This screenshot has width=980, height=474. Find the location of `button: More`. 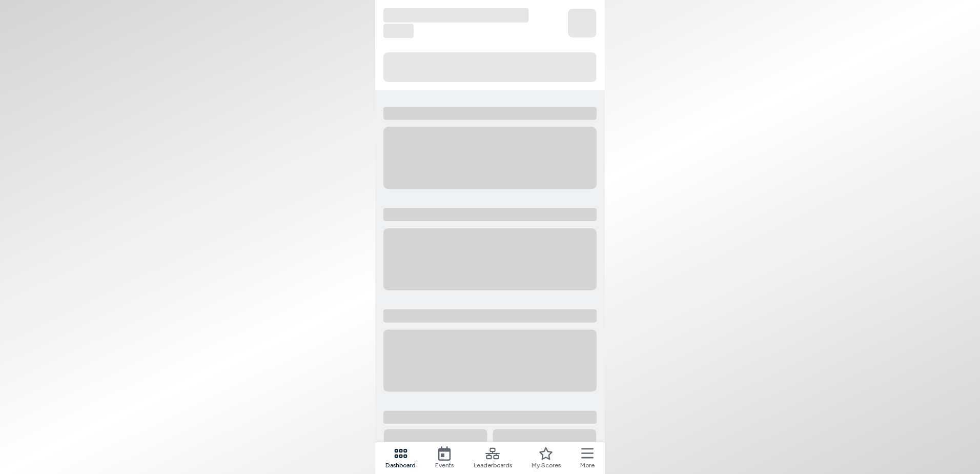

button: More is located at coordinates (588, 458).